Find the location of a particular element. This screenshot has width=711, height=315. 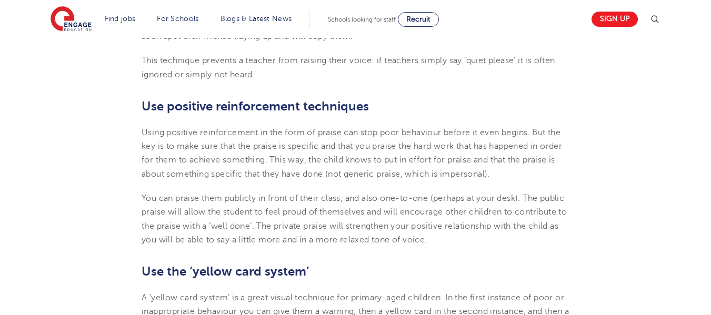

img: Engage Education is located at coordinates (71, 19).